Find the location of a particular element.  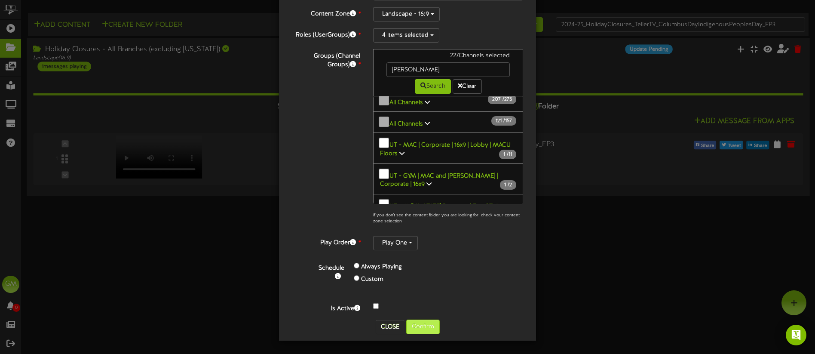

label: Always Playing is located at coordinates (381, 267).